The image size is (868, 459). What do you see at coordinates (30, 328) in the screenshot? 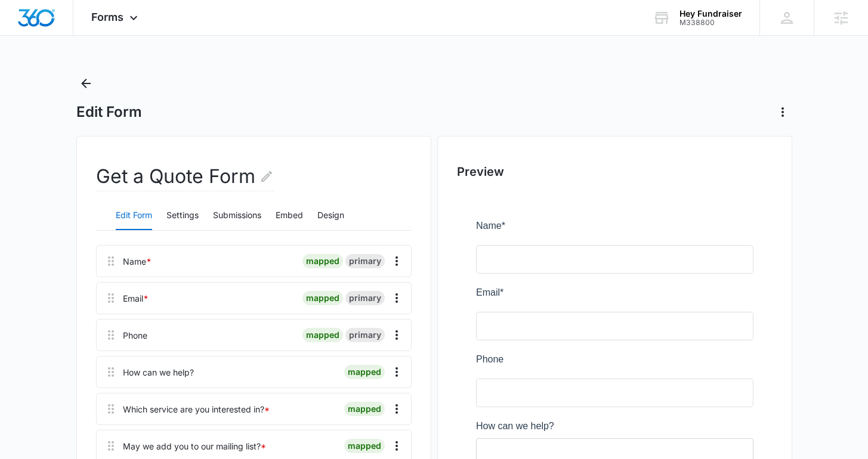
I see `label: Option 2` at bounding box center [30, 328].